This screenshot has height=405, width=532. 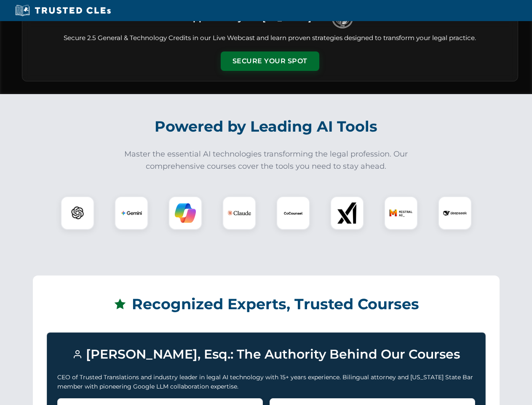 I want to click on div: Mistral AI, so click(x=401, y=213).